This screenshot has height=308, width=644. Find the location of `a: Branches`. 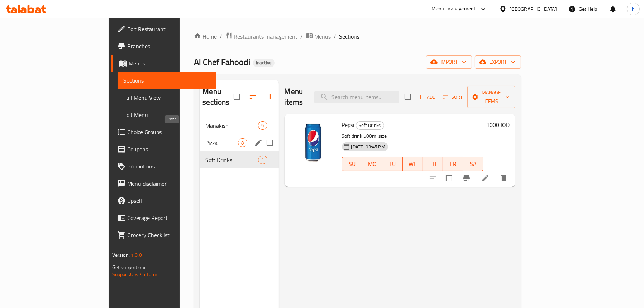

a: Branches is located at coordinates (164, 46).